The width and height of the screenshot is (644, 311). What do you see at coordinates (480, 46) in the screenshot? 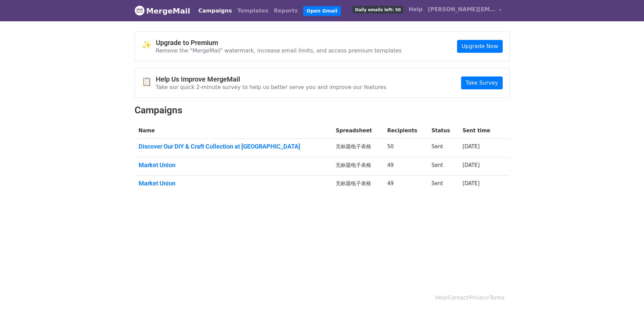
I see `a: Upgrade Now` at bounding box center [480, 46].